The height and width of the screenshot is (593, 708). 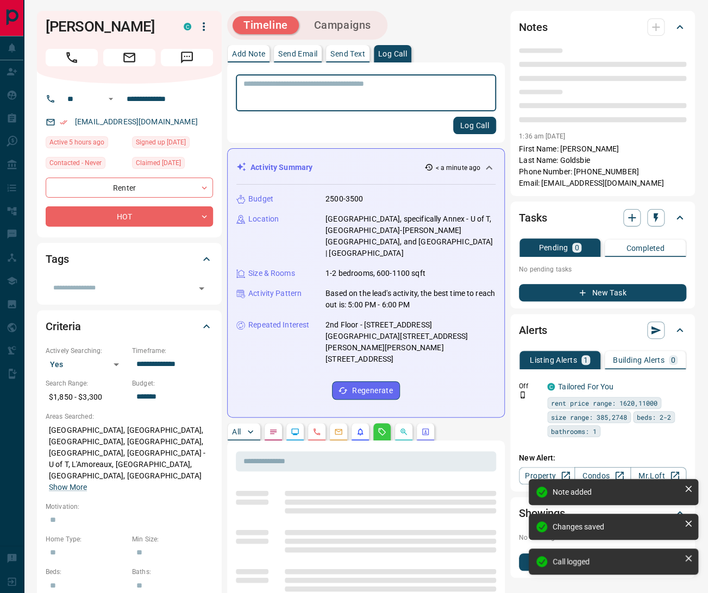 What do you see at coordinates (344, 199) in the screenshot?
I see `p: 2500-3500` at bounding box center [344, 199].